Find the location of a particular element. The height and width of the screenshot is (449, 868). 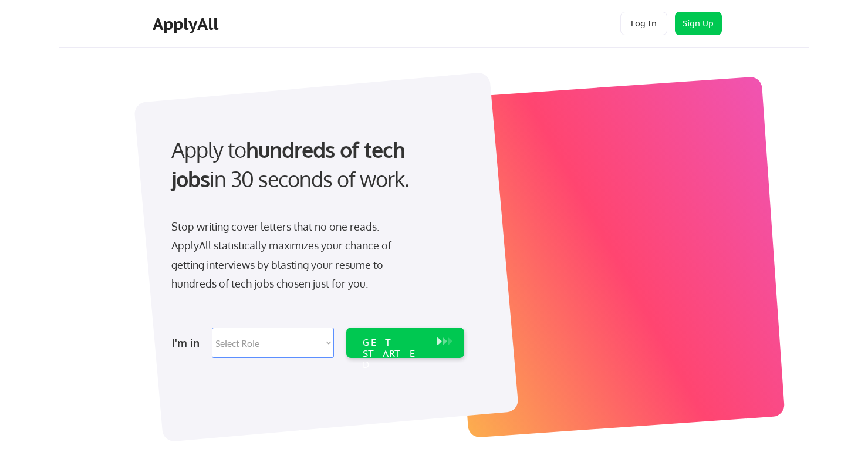

button: Sign Up is located at coordinates (699, 23).